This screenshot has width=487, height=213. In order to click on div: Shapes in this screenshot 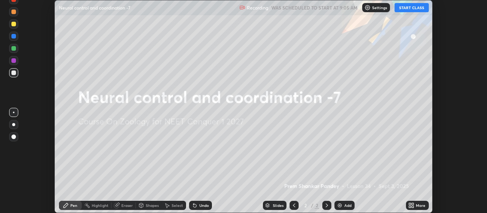, I will do `click(152, 205)`.